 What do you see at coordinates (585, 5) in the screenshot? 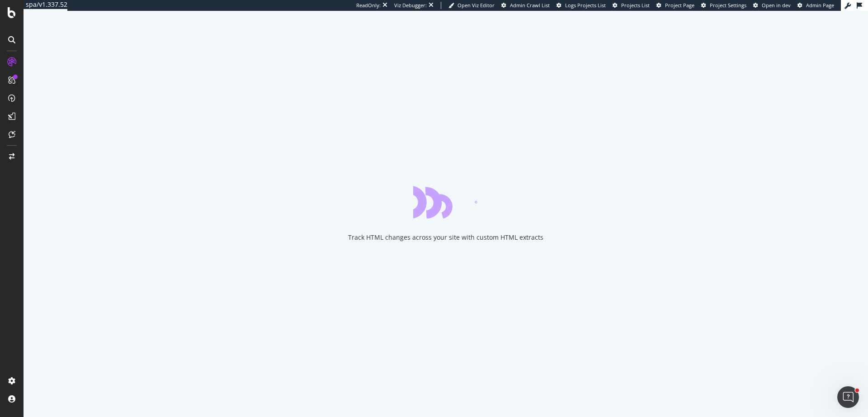
I see `span: Logs Projects List` at bounding box center [585, 5].